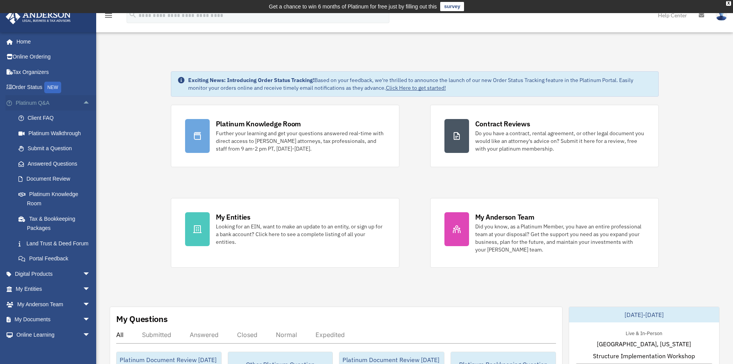  I want to click on div: close, so click(728, 3).